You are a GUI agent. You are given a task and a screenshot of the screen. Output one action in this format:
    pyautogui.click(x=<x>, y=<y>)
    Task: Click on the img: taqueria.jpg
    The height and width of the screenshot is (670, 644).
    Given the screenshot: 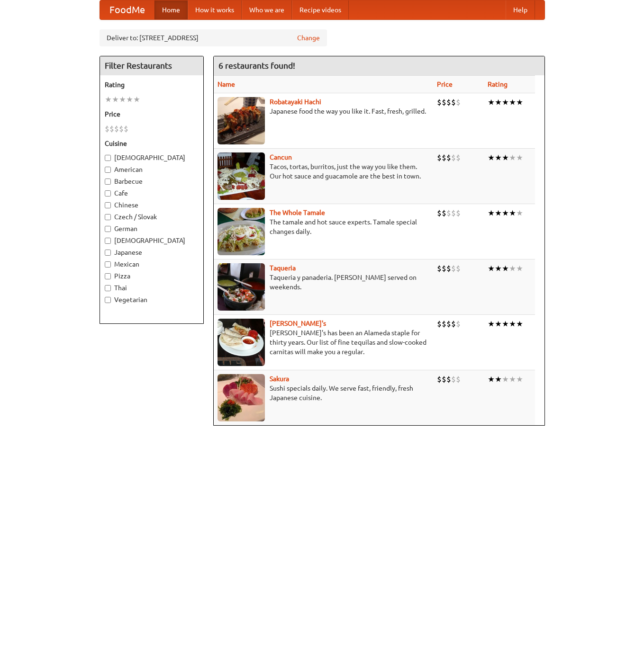 What is the action you would take?
    pyautogui.click(x=241, y=287)
    